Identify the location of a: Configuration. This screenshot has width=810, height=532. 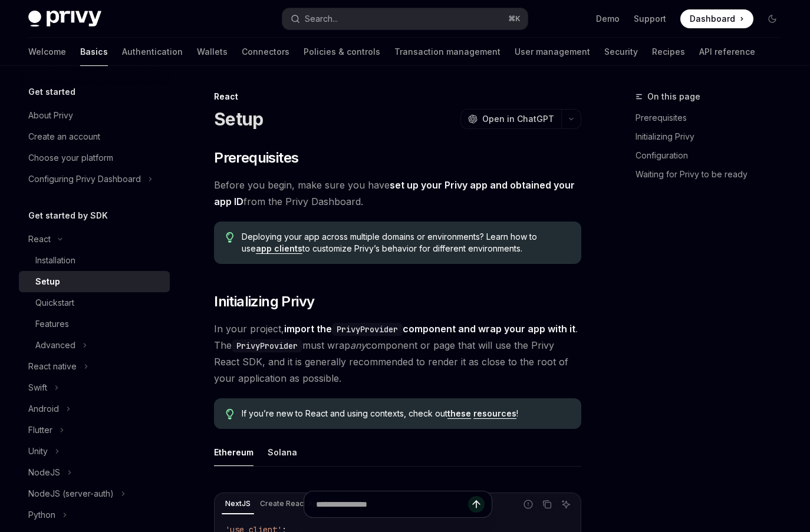
(713, 155).